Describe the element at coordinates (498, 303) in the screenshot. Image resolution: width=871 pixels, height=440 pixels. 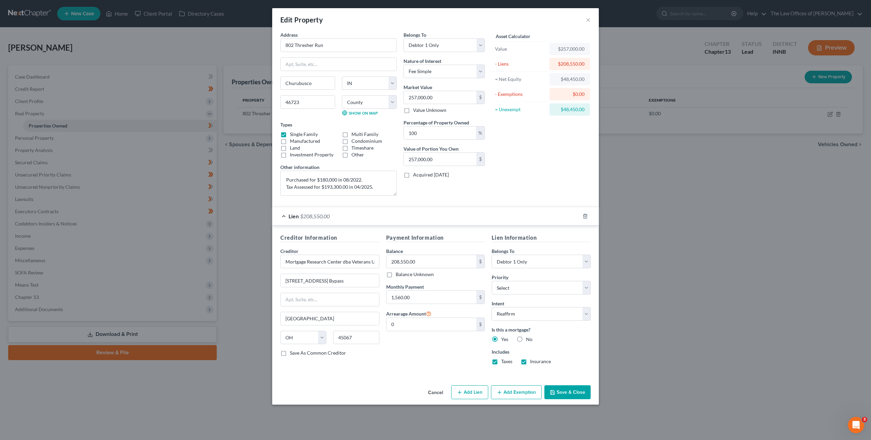
I see `label: Intent` at that location.